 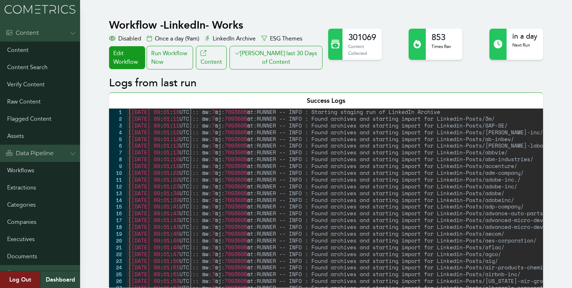 I want to click on h2: in a day, so click(x=525, y=36).